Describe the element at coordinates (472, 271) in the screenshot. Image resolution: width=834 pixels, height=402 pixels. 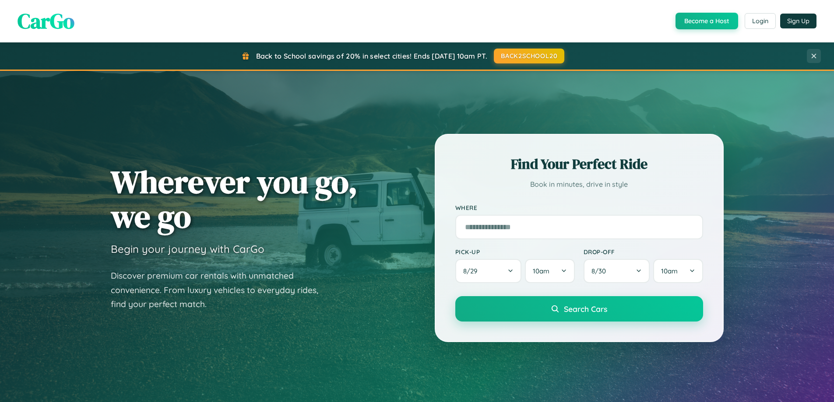
I see `span: 8 / 29` at that location.